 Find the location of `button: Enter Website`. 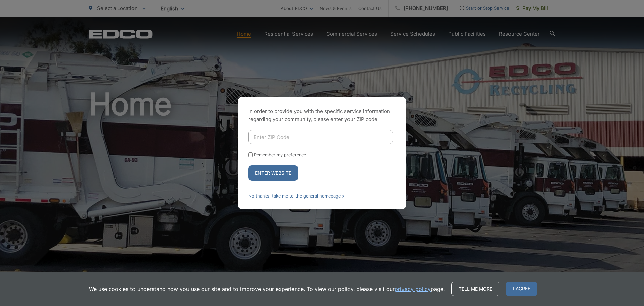

button: Enter Website is located at coordinates (273, 173).